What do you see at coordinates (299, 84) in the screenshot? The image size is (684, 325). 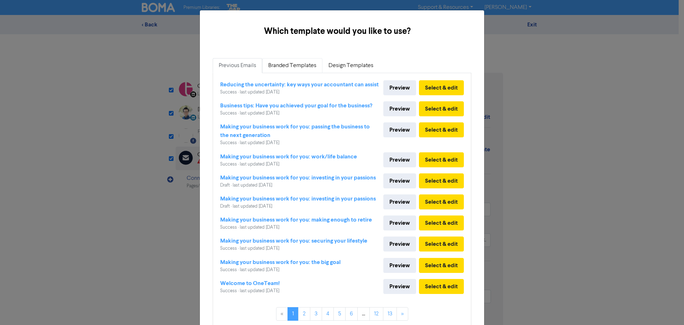 I see `div: Reducing the uncertainty: key ways your accountant can assist` at bounding box center [299, 84].